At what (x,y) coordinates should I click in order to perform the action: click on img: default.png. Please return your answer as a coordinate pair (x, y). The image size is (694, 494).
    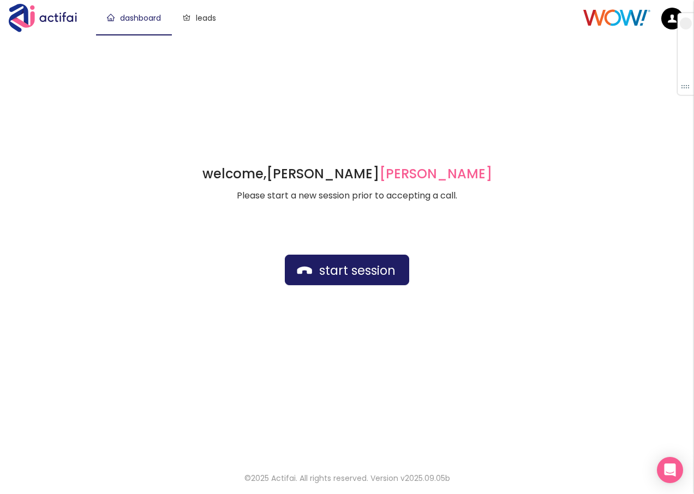
    Looking at the image, I should click on (672, 19).